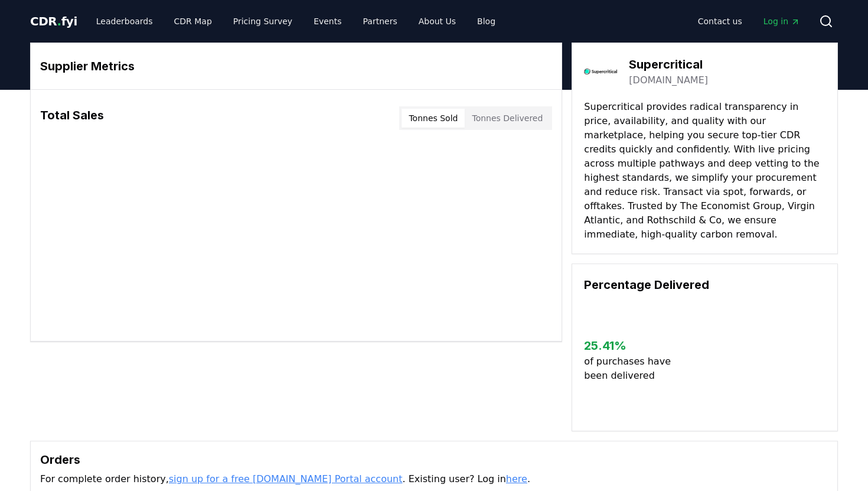 The image size is (868, 491). What do you see at coordinates (486, 21) in the screenshot?
I see `a: Blog` at bounding box center [486, 21].